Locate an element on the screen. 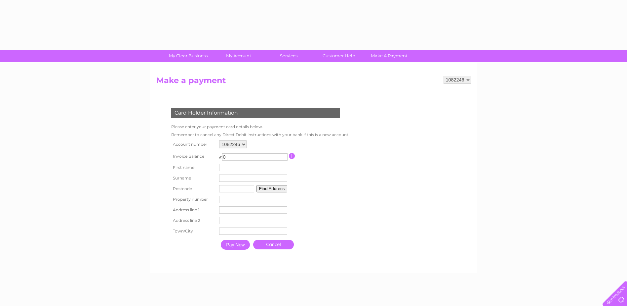 Image resolution: width=627 pixels, height=306 pixels. th: Surname is located at coordinates (194, 178).